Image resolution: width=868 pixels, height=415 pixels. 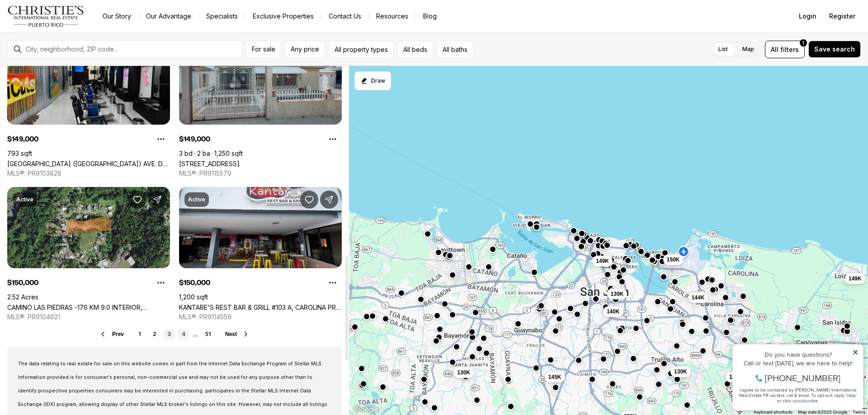 I want to click on button: Prev, so click(x=111, y=334).